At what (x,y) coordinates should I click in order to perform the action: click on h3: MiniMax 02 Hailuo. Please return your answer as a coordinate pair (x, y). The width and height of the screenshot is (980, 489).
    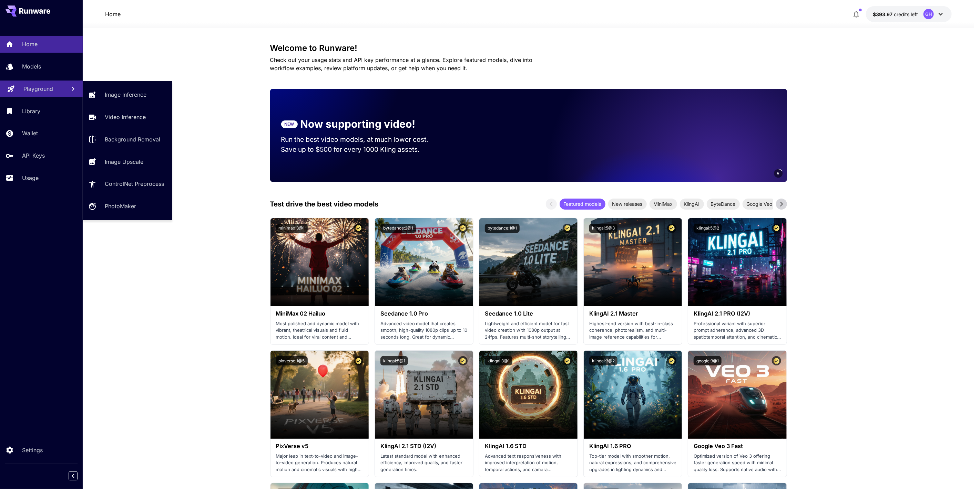
    Looking at the image, I should click on (319, 313).